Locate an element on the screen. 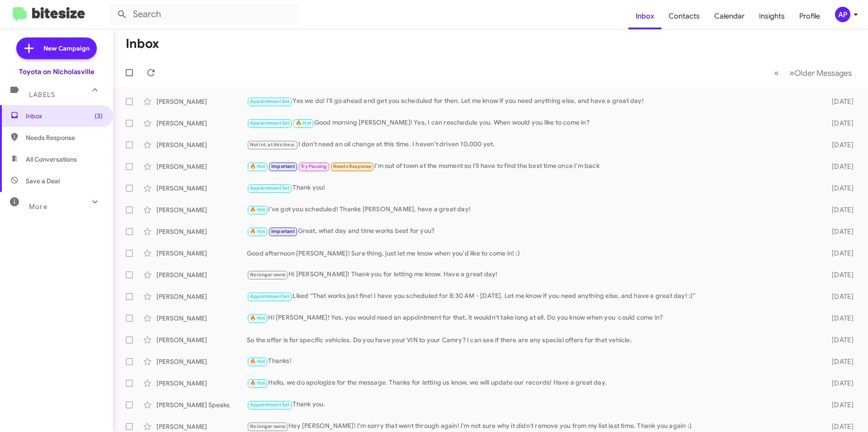 The image size is (868, 432). div: Great, what day and time works best for you? is located at coordinates (533, 231).